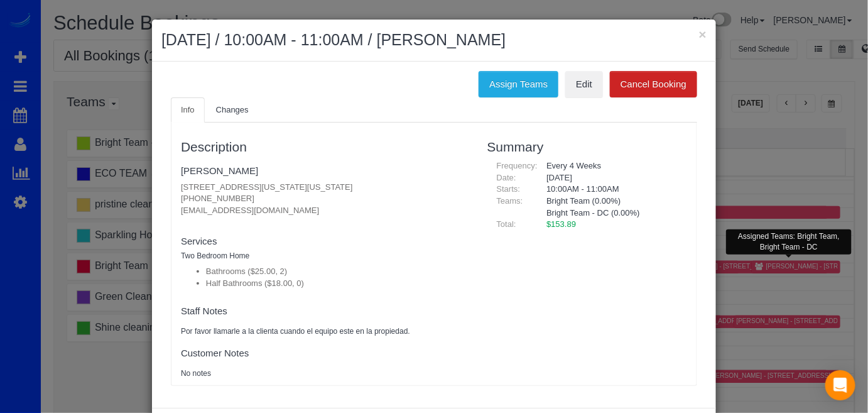 The image size is (868, 413). I want to click on li: Half Bathrooms ($18.00, 0), so click(337, 284).